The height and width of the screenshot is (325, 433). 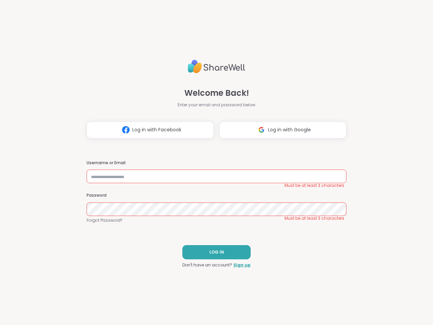 What do you see at coordinates (216, 105) in the screenshot?
I see `span: Enter your email and password below` at bounding box center [216, 105].